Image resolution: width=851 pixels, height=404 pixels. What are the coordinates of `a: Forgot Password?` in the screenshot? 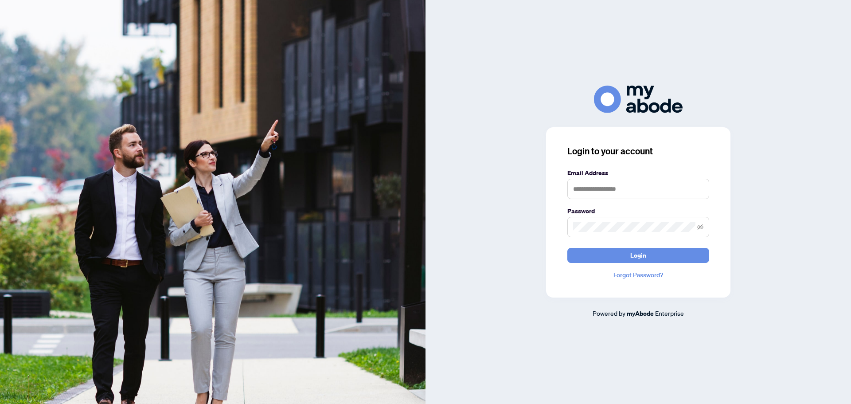 It's located at (638, 275).